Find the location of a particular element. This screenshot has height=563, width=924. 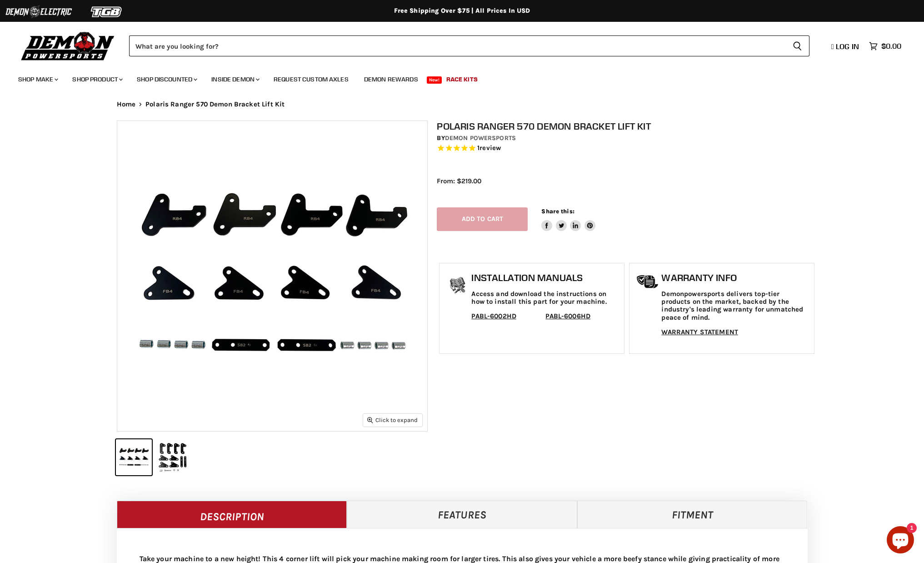

img: Demon Electric Logo 2 is located at coordinates (38, 12).